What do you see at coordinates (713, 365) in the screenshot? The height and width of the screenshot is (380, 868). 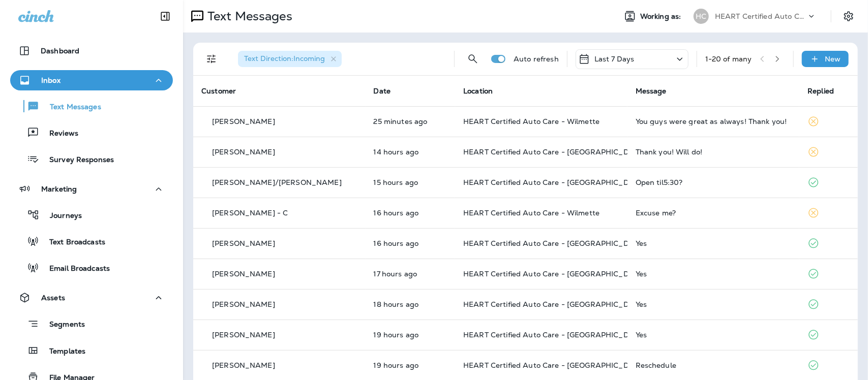 I see `div: Reschedule` at bounding box center [713, 365].